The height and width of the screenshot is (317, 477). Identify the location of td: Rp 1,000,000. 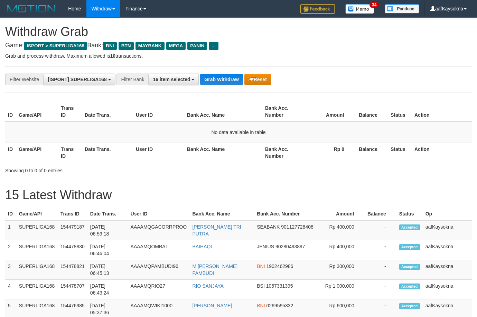
(342, 289).